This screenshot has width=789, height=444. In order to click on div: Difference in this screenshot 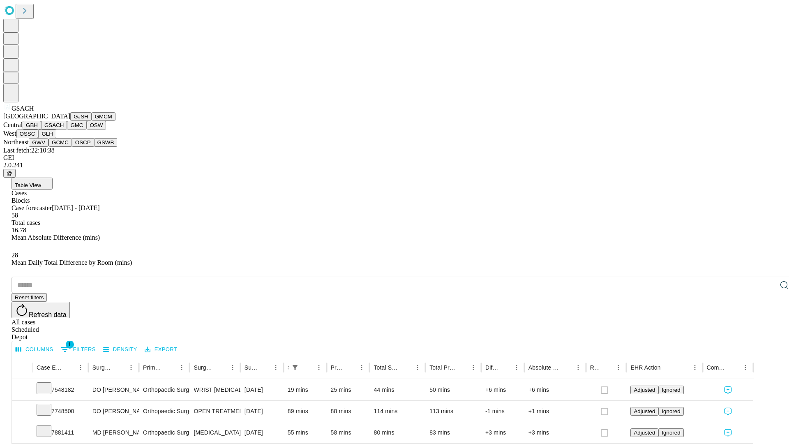, I will do `click(492, 367)`.